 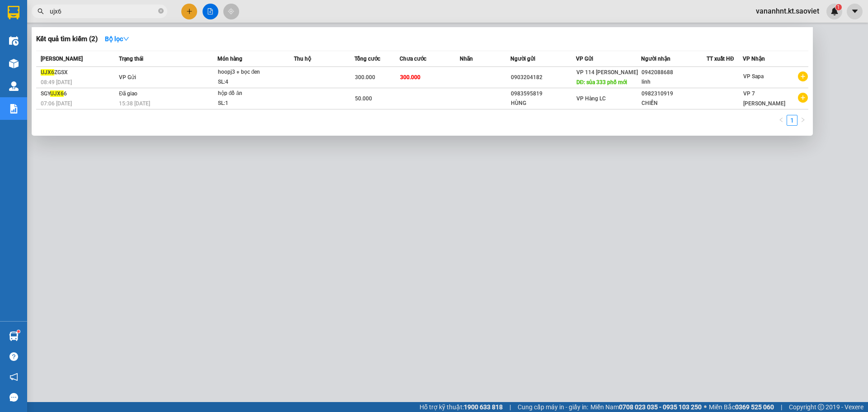 I want to click on span: search, so click(x=41, y=12).